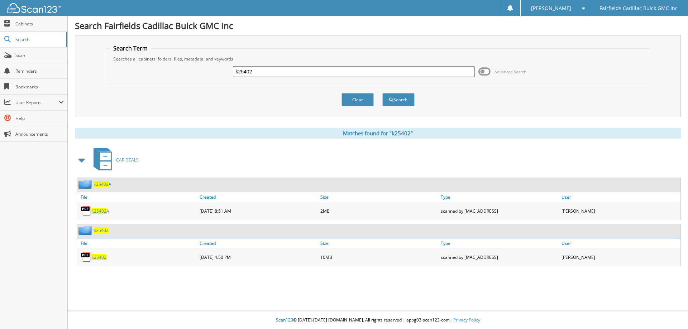 The image size is (688, 329). Describe the element at coordinates (39, 71) in the screenshot. I see `span: Reminders` at that location.